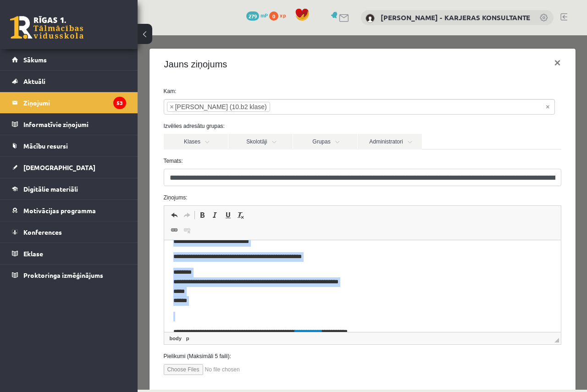 This screenshot has width=587, height=392. What do you see at coordinates (49, 179) in the screenshot?
I see `a: Atkārtot (vadīšanas taustiņš+Y)` at bounding box center [49, 179].